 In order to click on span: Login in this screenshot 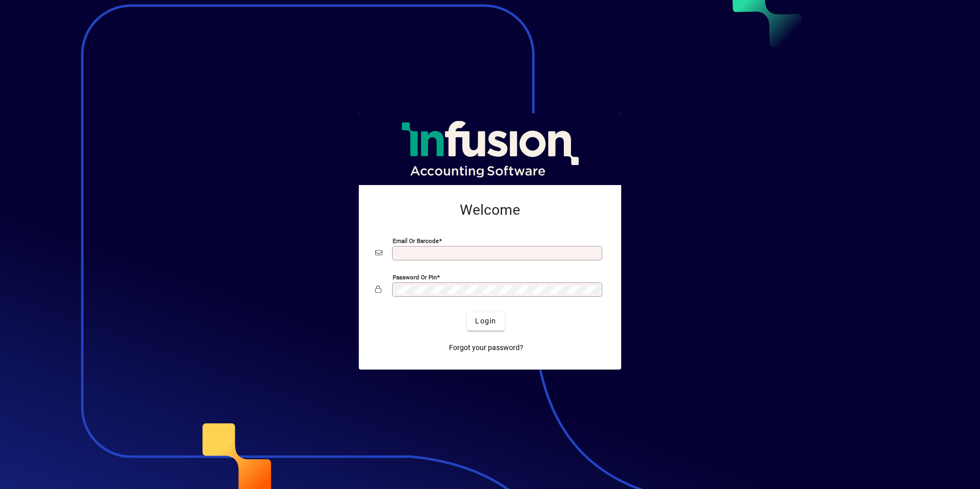, I will do `click(485, 321)`.